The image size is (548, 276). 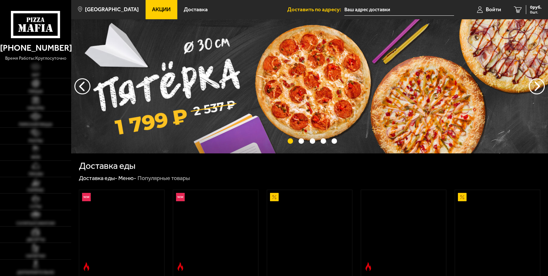 What do you see at coordinates (36, 223) in the screenshot?
I see `span: Салаты и закуски` at bounding box center [36, 223].